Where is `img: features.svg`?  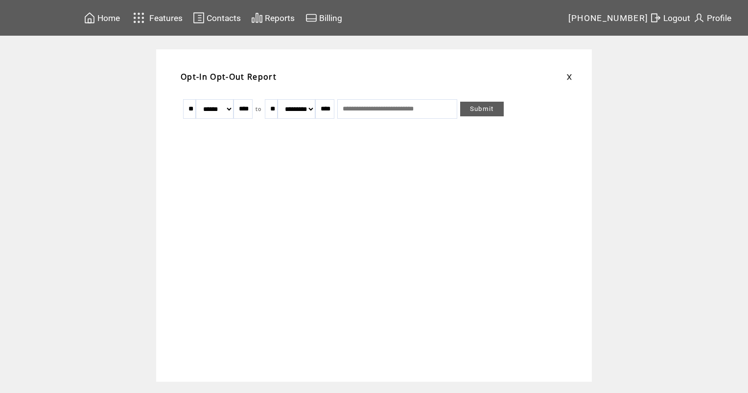
img: features.svg is located at coordinates (138, 18).